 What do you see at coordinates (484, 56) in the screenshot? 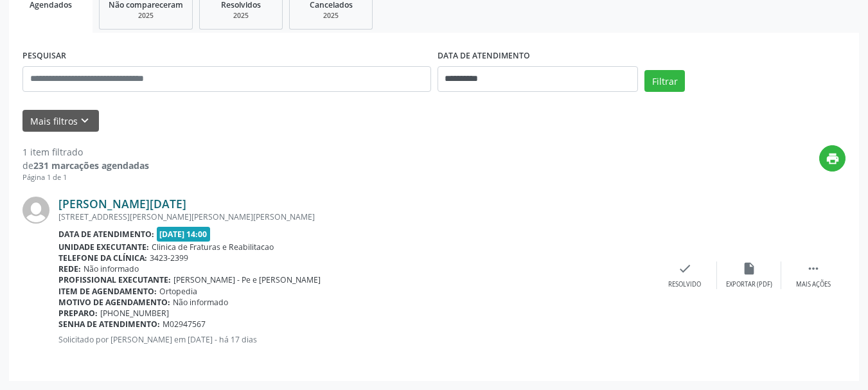
I see `label: DATA DE ATENDIMENTO` at bounding box center [484, 56].